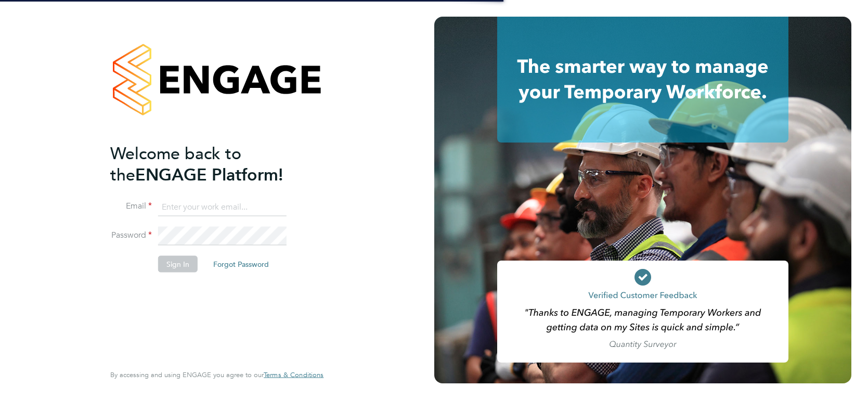 The image size is (868, 400). What do you see at coordinates (131, 235) in the screenshot?
I see `label: Password` at bounding box center [131, 235].